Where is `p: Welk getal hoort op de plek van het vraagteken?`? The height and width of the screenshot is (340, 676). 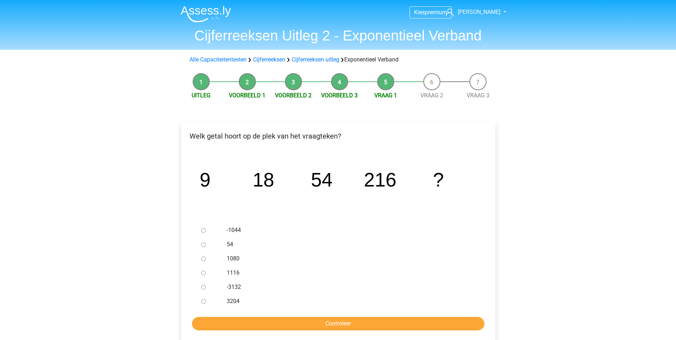 p: Welk getal hoort op de plek van het vraagteken? is located at coordinates (338, 136).